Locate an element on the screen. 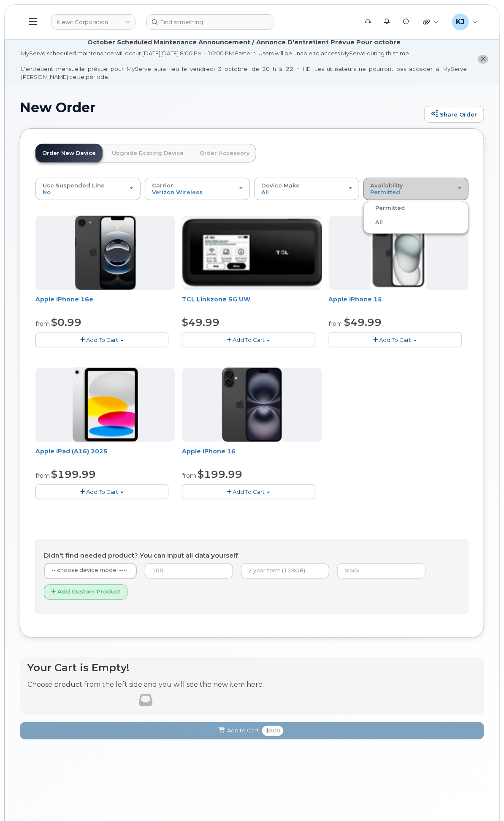  img: linkzone5g.png is located at coordinates (252, 252).